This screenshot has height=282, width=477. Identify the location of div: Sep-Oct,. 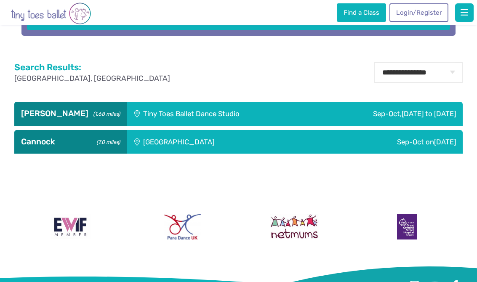
(388, 114).